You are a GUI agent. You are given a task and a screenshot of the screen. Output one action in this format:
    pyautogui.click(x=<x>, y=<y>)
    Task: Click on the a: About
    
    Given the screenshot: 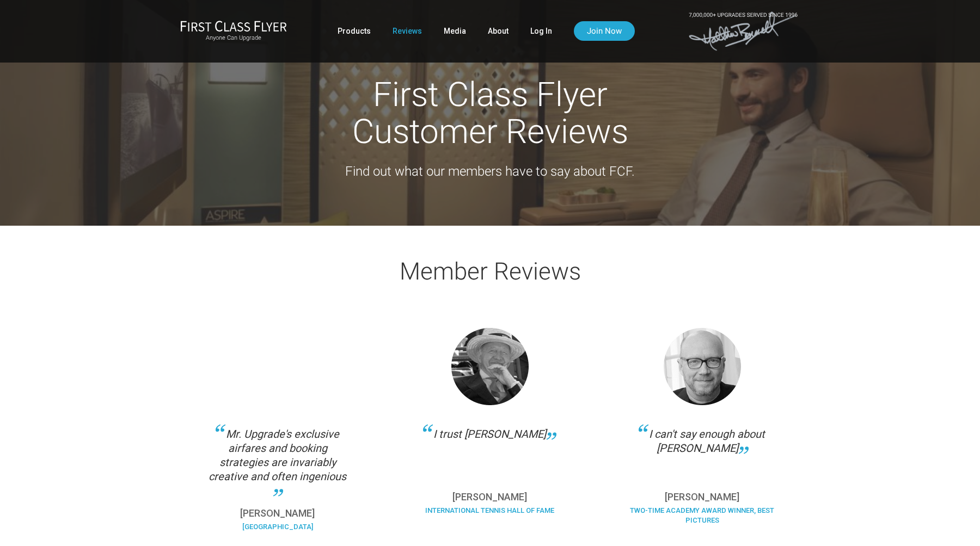 What is the action you would take?
    pyautogui.click(x=498, y=31)
    